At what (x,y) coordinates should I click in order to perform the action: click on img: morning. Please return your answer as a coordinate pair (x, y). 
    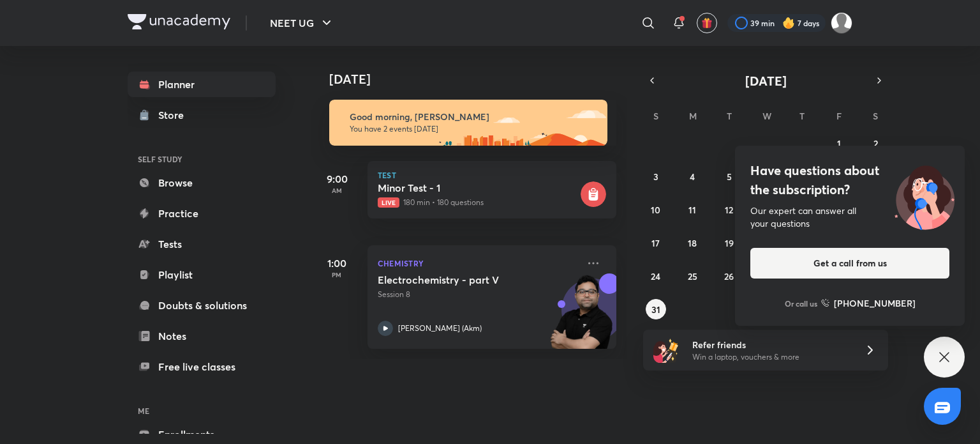
    Looking at the image, I should click on (468, 122).